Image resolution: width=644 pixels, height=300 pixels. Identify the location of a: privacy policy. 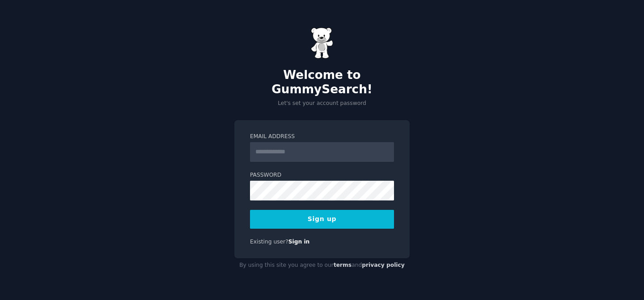
(383, 265).